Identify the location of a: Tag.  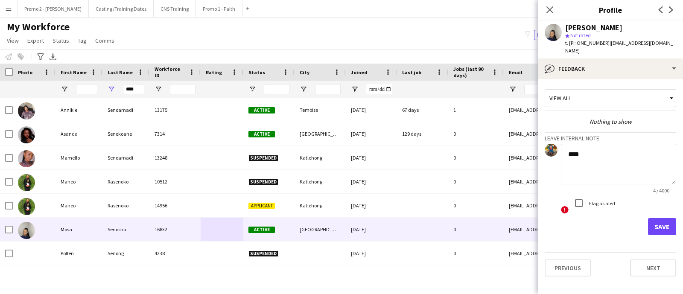
(82, 41).